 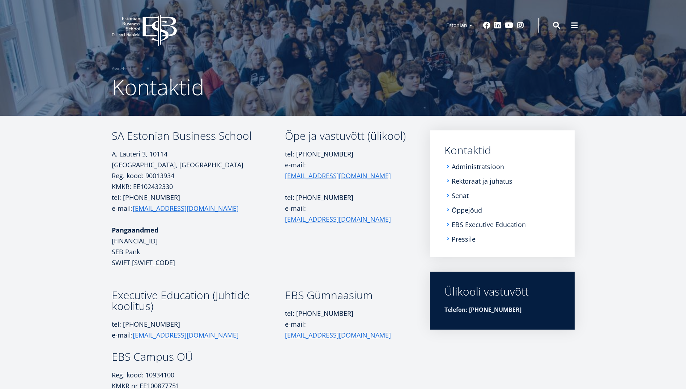 I want to click on a: Avaleht, so click(x=119, y=69).